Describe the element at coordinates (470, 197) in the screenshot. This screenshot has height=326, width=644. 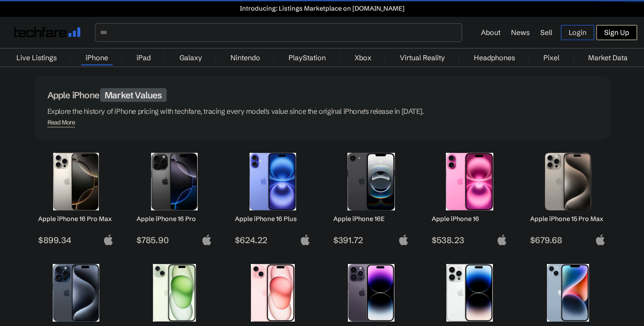
I see `a: iPhone 16 Apple iPhone 16 $538.23 apple-logo` at that location.